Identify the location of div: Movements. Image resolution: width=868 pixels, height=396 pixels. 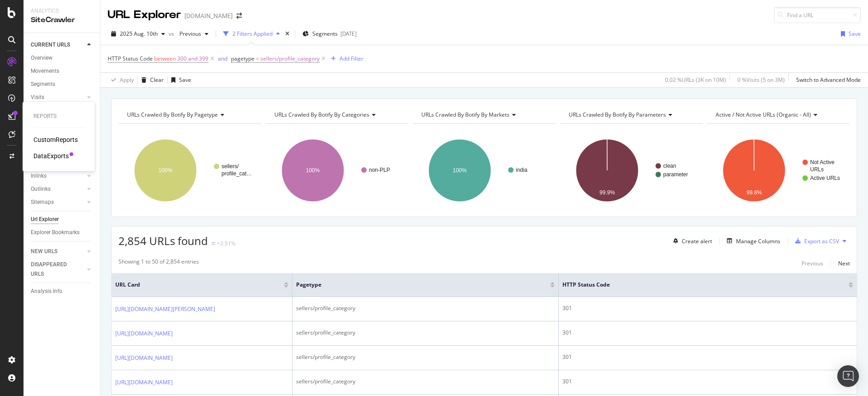
(45, 71).